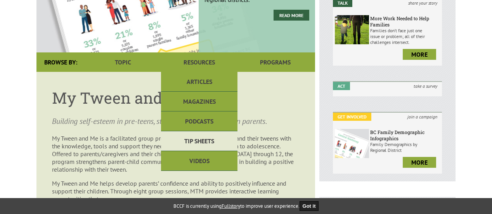 This screenshot has width=492, height=214. I want to click on h1: My Tween and Me, so click(176, 97).